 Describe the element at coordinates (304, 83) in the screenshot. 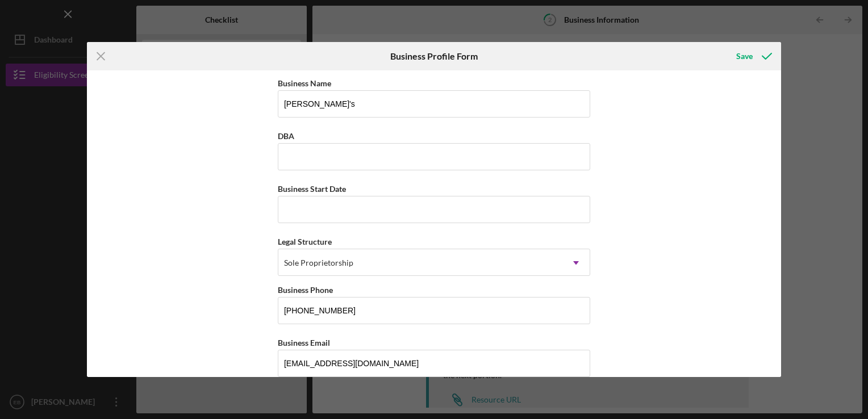

I see `label: Business Name` at that location.